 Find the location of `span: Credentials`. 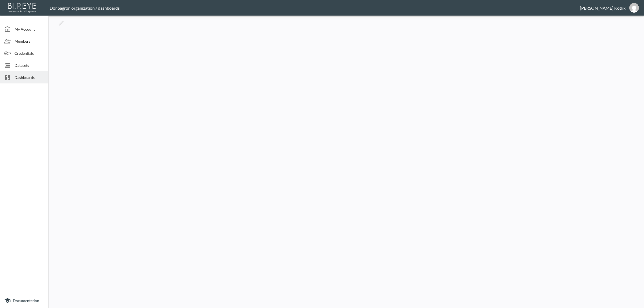

span: Credentials is located at coordinates (29, 53).